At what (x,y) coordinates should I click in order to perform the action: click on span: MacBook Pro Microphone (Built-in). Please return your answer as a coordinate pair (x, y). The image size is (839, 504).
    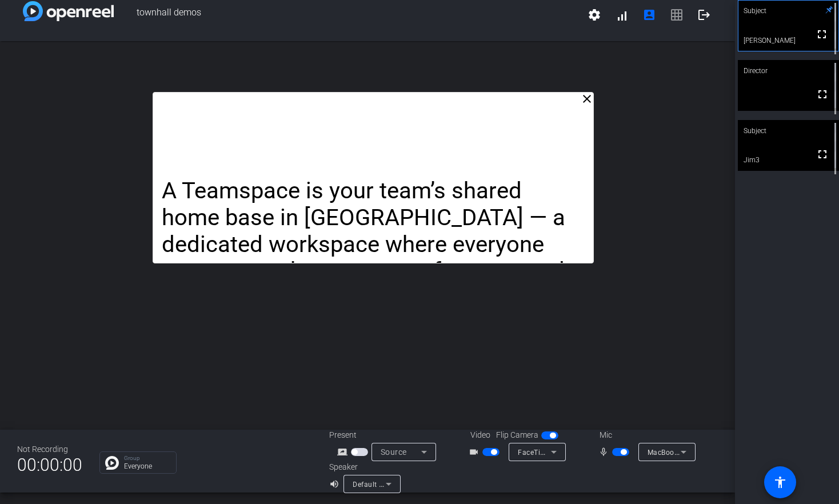
    Looking at the image, I should click on (706, 452).